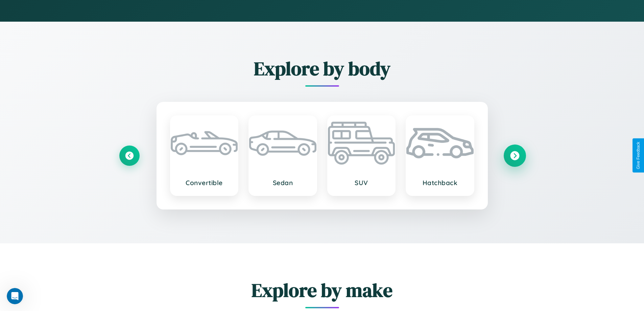  What do you see at coordinates (440, 182) in the screenshot?
I see `h3: Hatchback` at bounding box center [440, 182].